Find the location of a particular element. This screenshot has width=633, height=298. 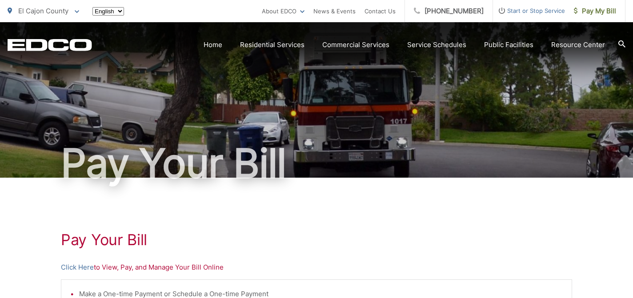

p: to View, Pay, and Manage Your Bill Online is located at coordinates (316, 268).